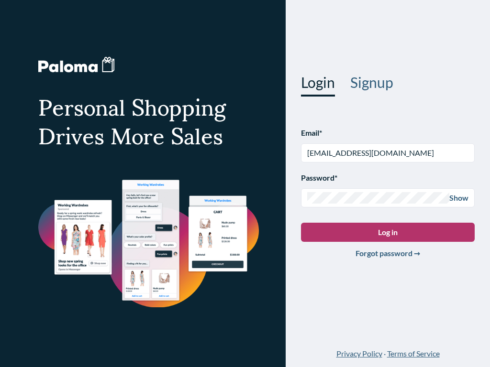  What do you see at coordinates (387, 178) in the screenshot?
I see `h3: Password *` at bounding box center [387, 178].